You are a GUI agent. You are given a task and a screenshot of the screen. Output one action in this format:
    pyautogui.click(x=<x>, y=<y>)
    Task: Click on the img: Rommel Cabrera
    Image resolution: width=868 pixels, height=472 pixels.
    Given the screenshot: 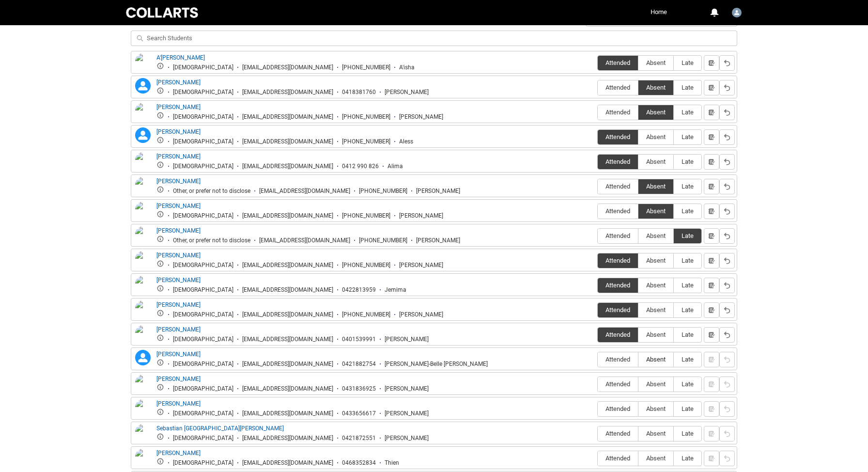 What is the action you would take?
    pyautogui.click(x=143, y=410)
    